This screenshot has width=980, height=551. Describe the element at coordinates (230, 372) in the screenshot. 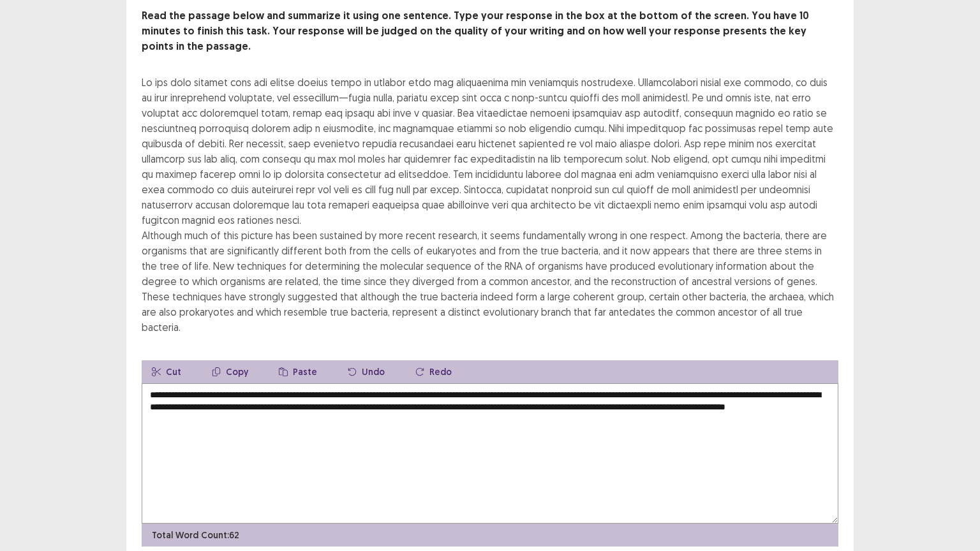

I see `button: Copy` at that location.